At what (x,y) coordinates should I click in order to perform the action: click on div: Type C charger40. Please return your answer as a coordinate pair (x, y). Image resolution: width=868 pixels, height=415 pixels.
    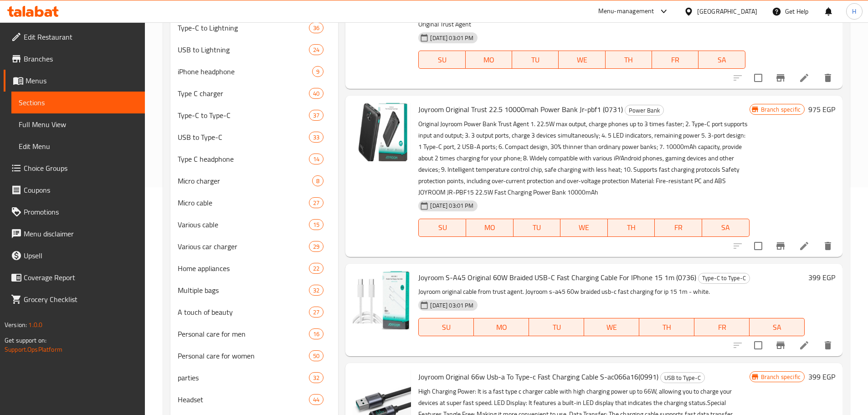
    Looking at the image, I should click on (254, 94).